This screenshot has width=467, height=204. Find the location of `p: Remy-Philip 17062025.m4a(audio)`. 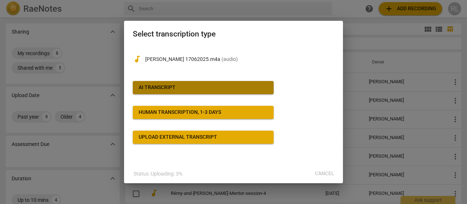

p: Remy-Philip 17062025.m4a(audio) is located at coordinates (239, 59).